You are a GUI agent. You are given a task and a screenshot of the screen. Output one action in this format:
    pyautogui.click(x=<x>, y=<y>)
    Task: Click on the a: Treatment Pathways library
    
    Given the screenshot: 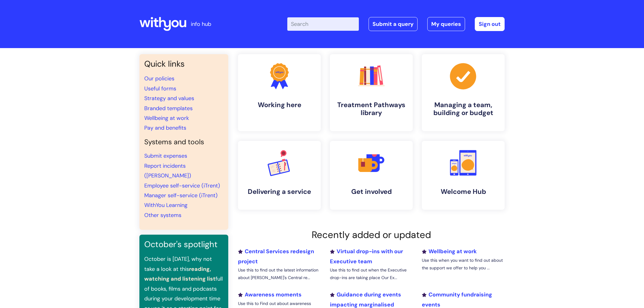 What is the action you would take?
    pyautogui.click(x=371, y=92)
    